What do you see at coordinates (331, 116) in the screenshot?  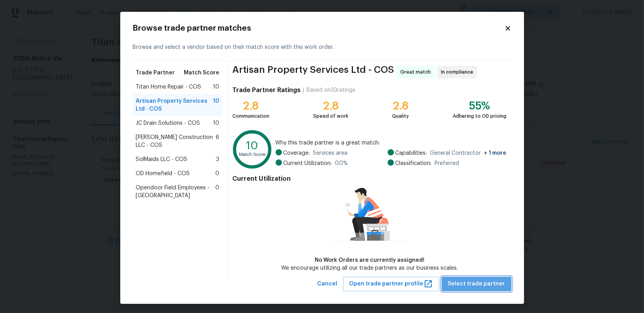 I see `div: Speed of work` at bounding box center [331, 116].